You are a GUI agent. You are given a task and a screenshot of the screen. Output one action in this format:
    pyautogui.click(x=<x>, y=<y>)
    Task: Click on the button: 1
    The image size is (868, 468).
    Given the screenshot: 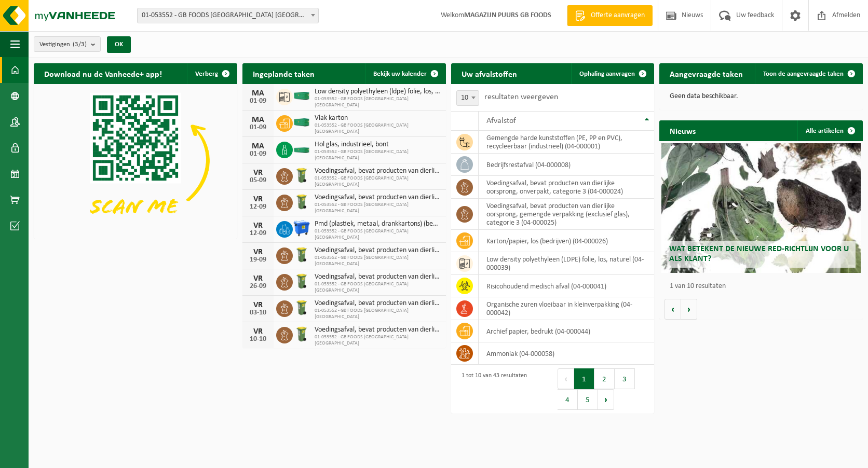 What is the action you would take?
    pyautogui.click(x=584, y=379)
    